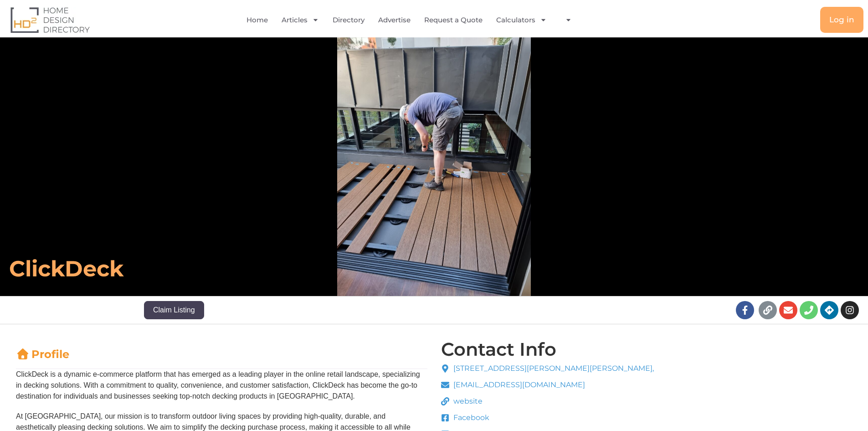  Describe the element at coordinates (394, 20) in the screenshot. I see `a: Advertise` at that location.